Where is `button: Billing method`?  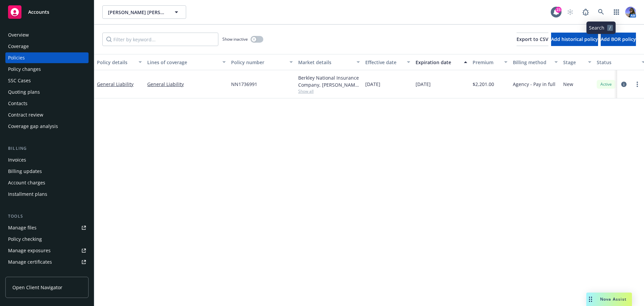 button: Billing method is located at coordinates (535, 62).